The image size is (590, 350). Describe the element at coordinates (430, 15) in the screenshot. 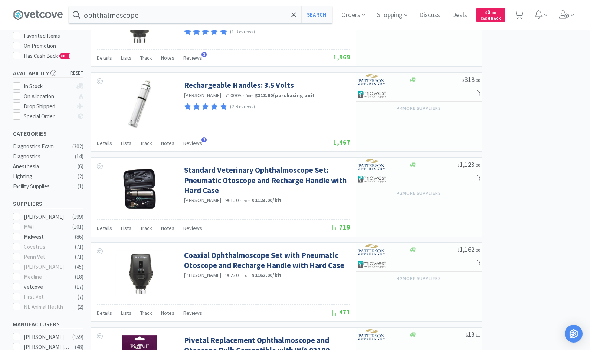

I see `a: Discuss` at that location.